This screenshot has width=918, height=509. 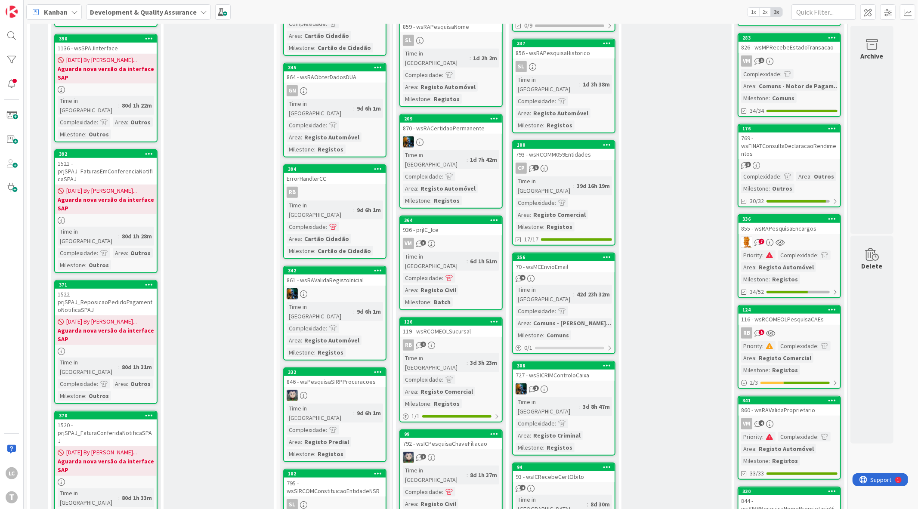 I want to click on div: Registos, so click(x=559, y=227).